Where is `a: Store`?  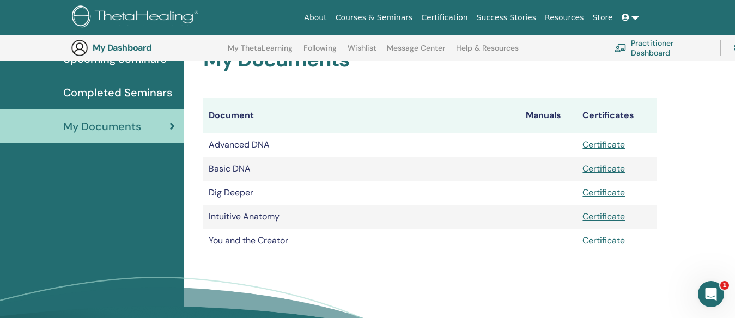
a: Store is located at coordinates (603, 17).